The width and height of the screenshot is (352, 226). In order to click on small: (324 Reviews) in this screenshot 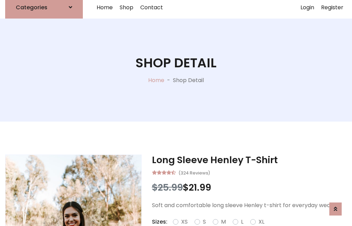, I will do `click(194, 173)`.